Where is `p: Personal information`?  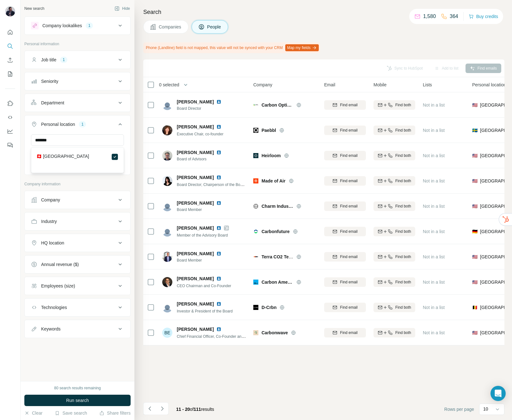 p: Personal information is located at coordinates (77, 44).